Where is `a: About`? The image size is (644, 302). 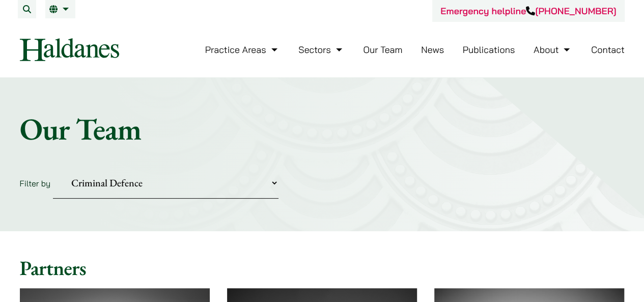
a: About is located at coordinates (553, 49).